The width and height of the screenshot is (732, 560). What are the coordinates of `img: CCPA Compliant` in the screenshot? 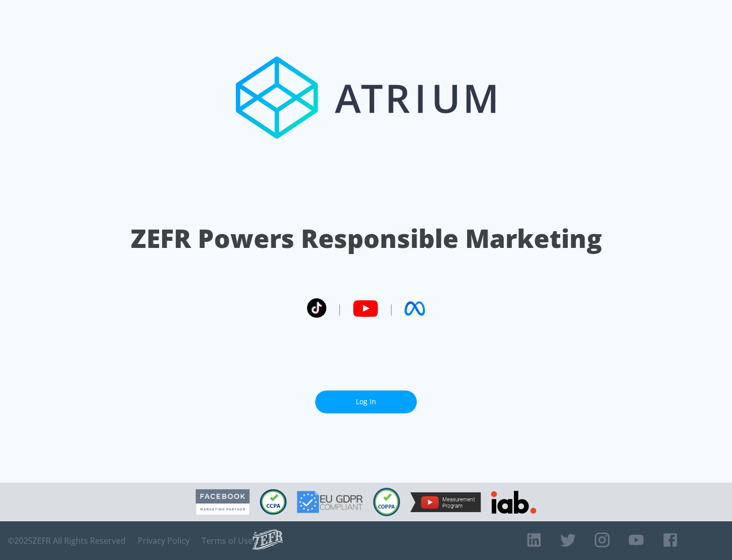 It's located at (273, 502).